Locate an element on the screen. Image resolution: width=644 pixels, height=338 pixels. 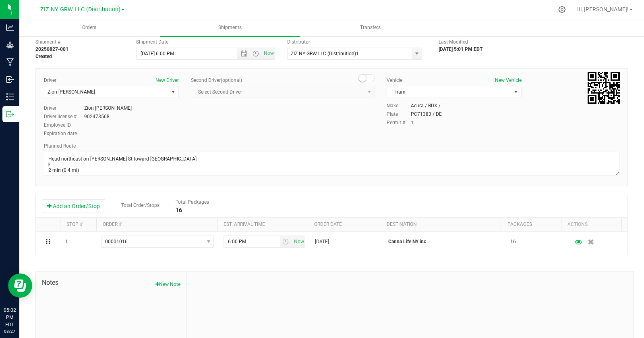
img: Scan me! is located at coordinates (604, 88).